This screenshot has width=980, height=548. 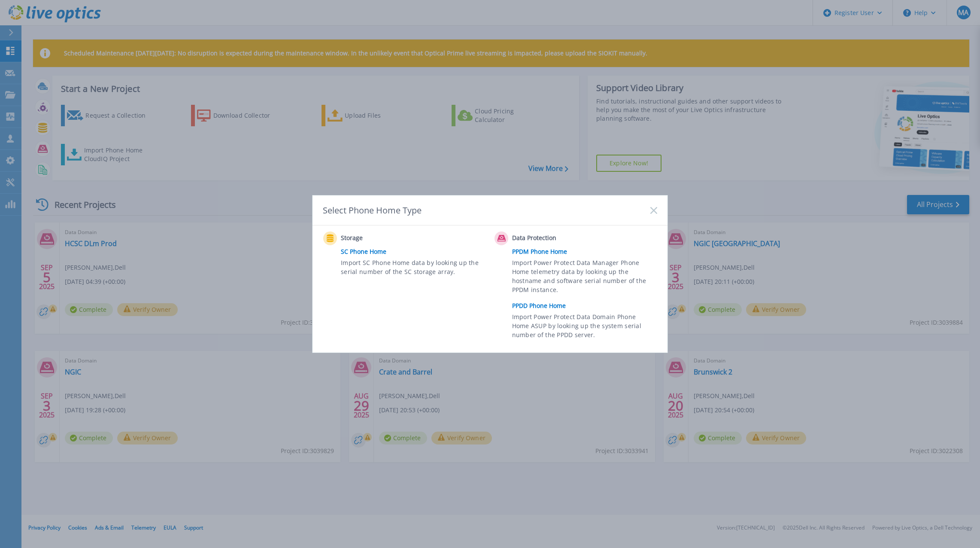 What do you see at coordinates (415, 252) in the screenshot?
I see `a: SC Phone Home` at bounding box center [415, 252].